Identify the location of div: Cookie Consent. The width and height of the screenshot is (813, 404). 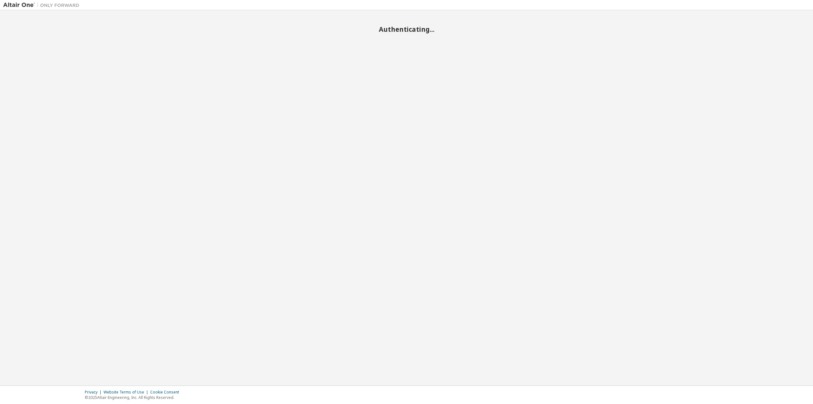
(166, 392).